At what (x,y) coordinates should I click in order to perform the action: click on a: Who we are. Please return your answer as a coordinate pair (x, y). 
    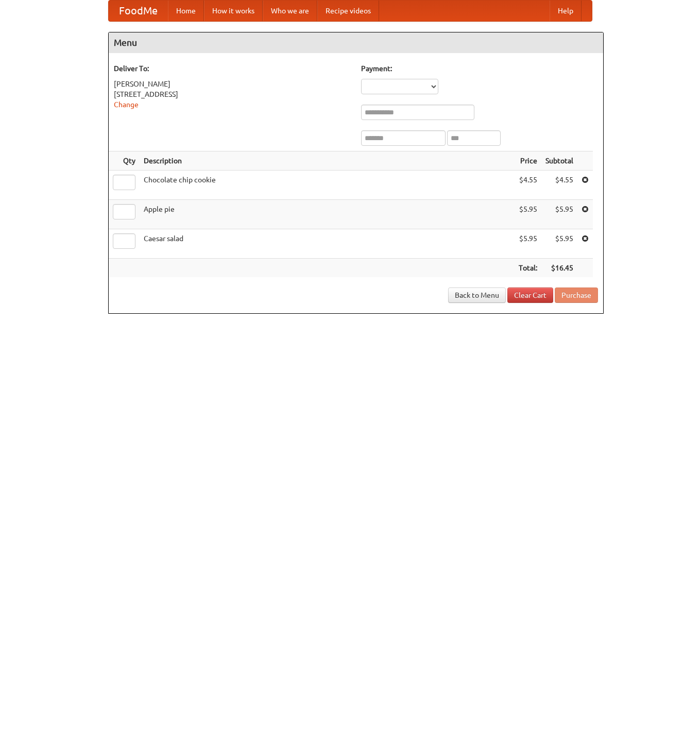
    Looking at the image, I should click on (290, 10).